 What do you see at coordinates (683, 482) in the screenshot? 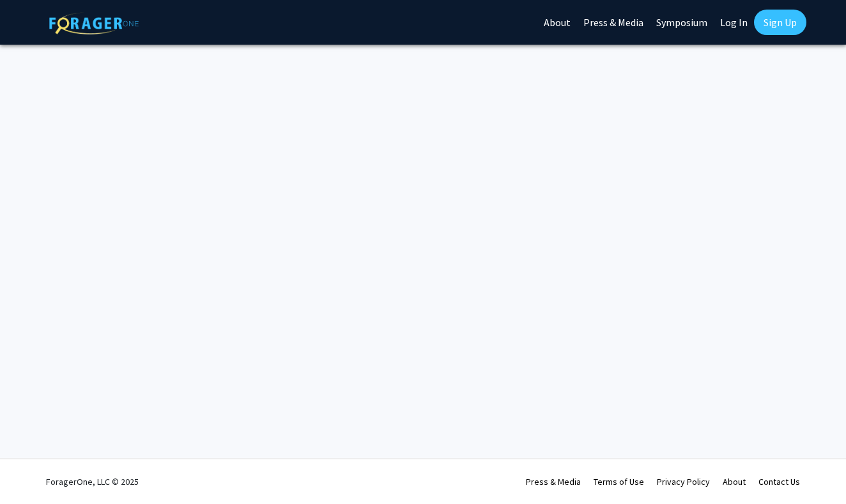
I see `a: Privacy Policy` at bounding box center [683, 482].